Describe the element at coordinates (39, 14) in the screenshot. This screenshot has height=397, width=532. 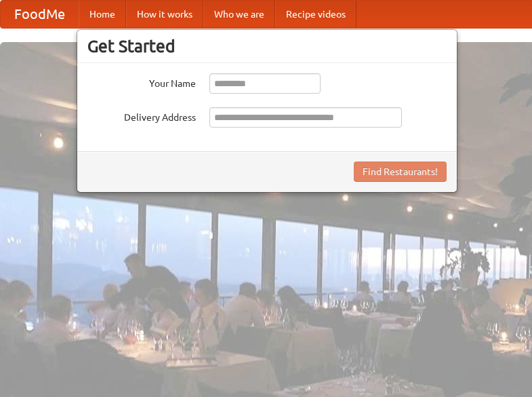
I see `a: FoodMe` at that location.